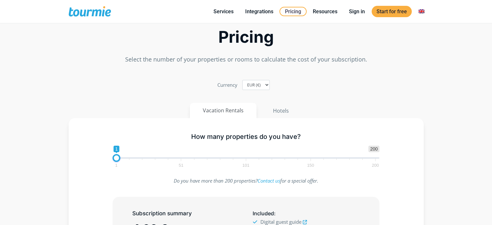 The height and width of the screenshot is (225, 492). Describe the element at coordinates (186, 213) in the screenshot. I see `h5: Subscription summary` at that location.